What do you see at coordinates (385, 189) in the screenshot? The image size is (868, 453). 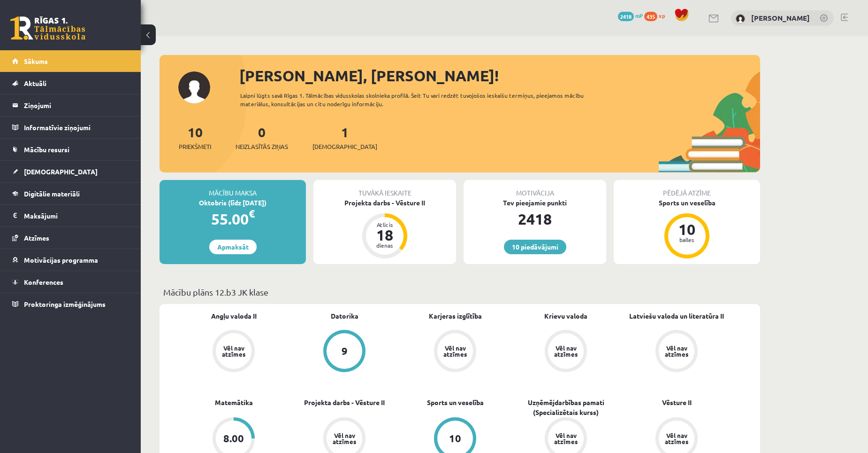 I see `div: Tuvākā ieskaite` at bounding box center [385, 189].